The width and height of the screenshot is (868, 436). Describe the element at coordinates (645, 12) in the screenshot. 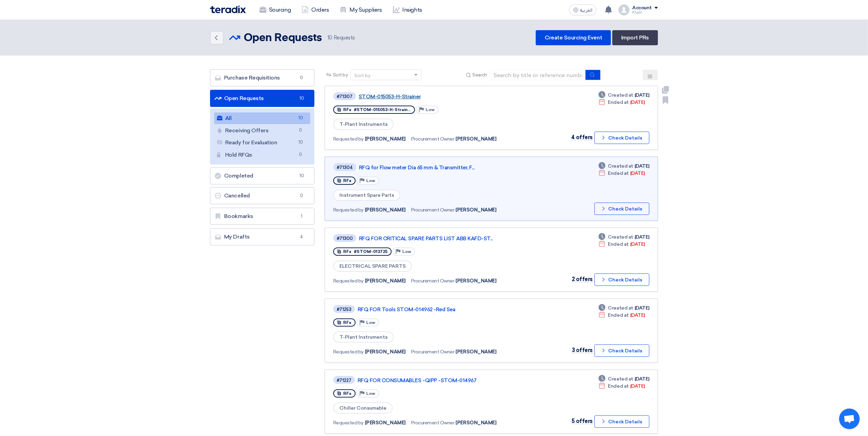

I see `div: Khalil` at that location.